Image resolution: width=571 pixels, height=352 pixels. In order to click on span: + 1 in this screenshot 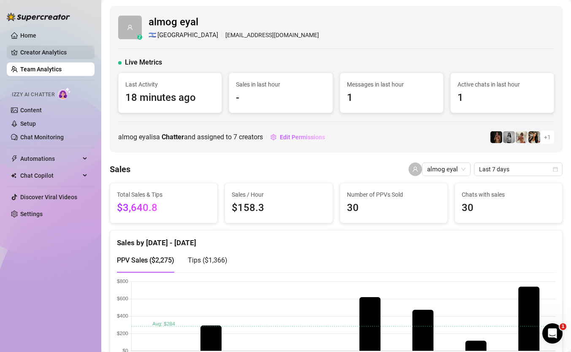, I will do `click(547, 137)`.